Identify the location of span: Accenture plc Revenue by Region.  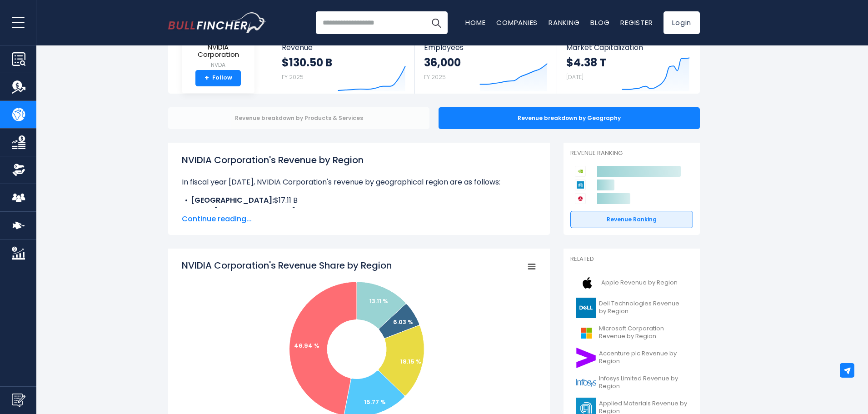
(644, 358).